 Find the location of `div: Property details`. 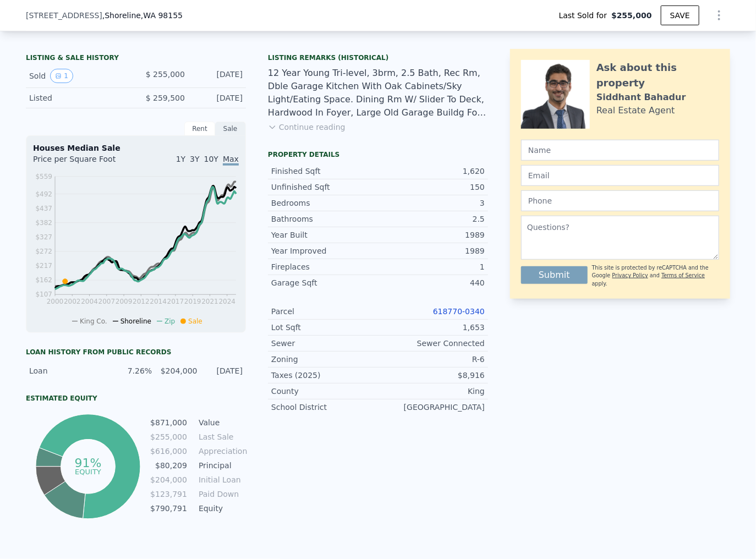

div: Property details is located at coordinates (378, 154).